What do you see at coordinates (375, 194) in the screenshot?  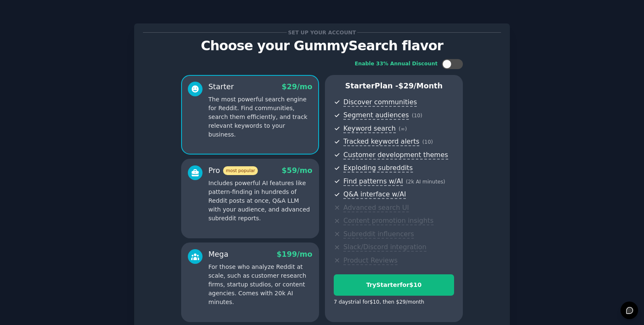 I see `span: Q&A interface w/AI` at bounding box center [375, 194].